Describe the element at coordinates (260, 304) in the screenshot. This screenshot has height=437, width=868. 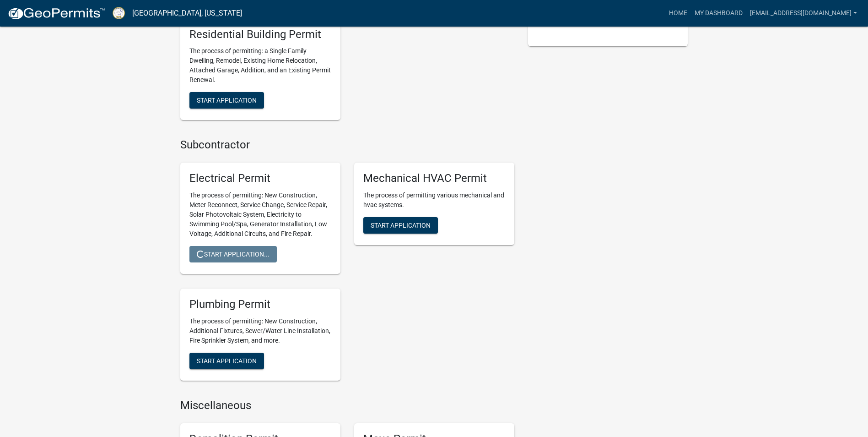
I see `h5: Plumbing Permit` at that location.